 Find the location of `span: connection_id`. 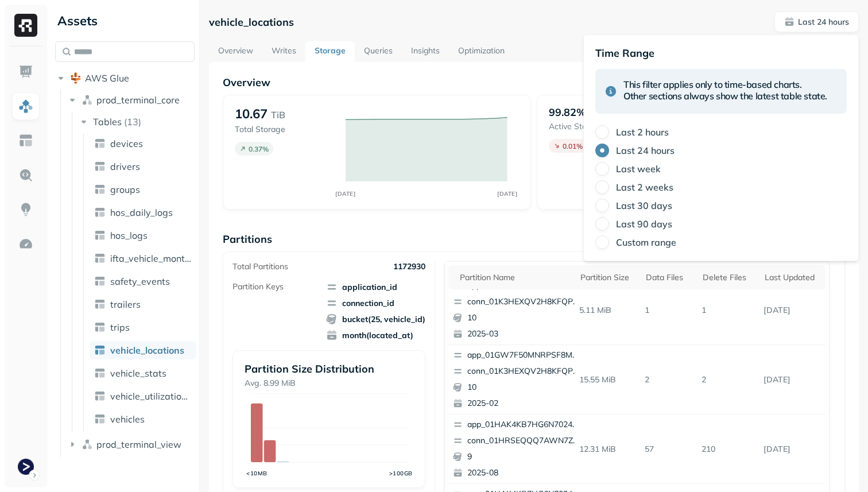

span: connection_id is located at coordinates (375, 303).